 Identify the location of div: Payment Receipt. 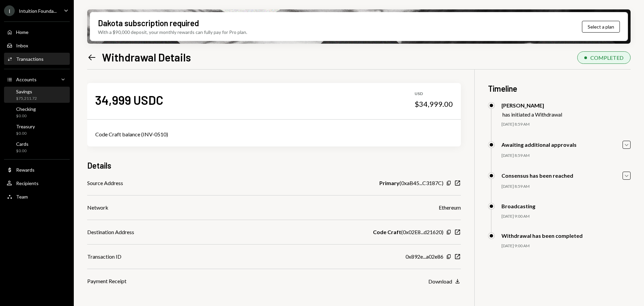
(107, 281).